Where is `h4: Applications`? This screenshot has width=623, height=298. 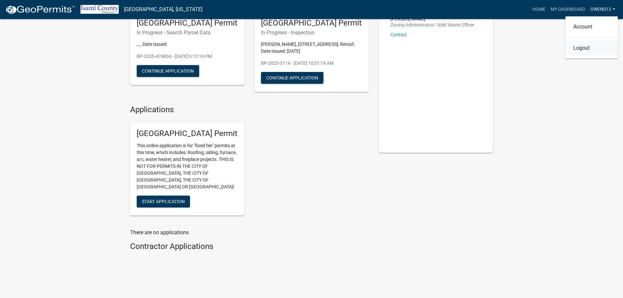
h4: Applications is located at coordinates (249, 109).